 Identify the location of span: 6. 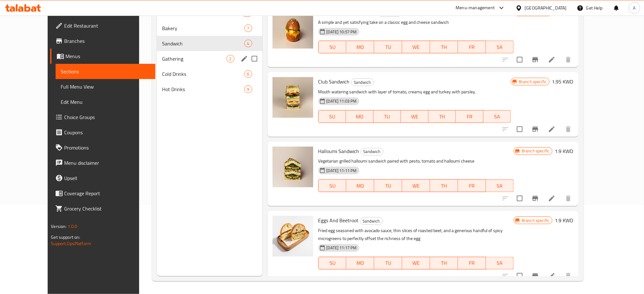
(248, 74).